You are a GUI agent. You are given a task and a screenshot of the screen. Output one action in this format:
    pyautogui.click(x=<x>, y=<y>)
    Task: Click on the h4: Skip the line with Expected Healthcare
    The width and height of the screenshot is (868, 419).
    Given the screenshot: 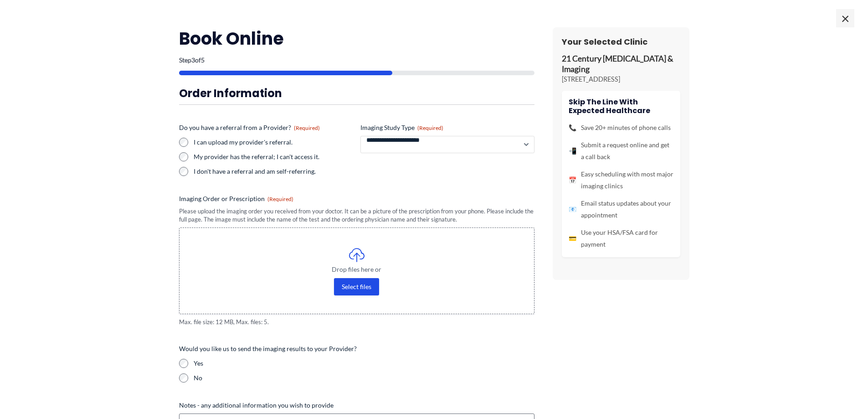 What is the action you would take?
    pyautogui.click(x=621, y=106)
    